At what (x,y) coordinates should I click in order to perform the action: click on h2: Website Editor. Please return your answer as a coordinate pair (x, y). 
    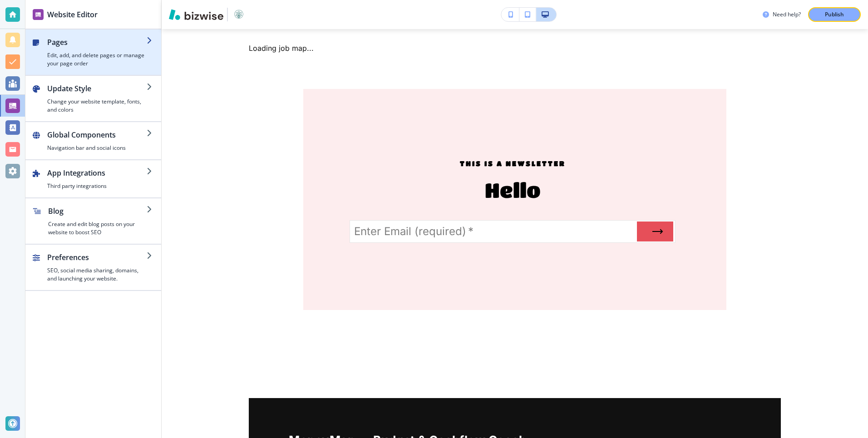
    Looking at the image, I should click on (73, 15).